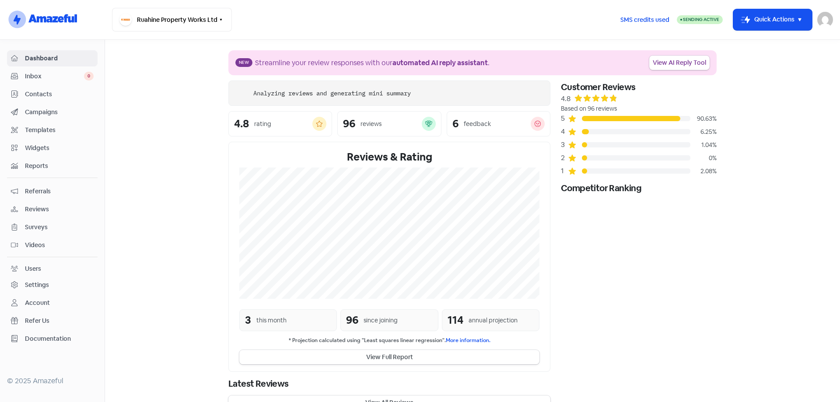 This screenshot has width=840, height=402. What do you see at coordinates (703, 158) in the screenshot?
I see `div: 0%` at bounding box center [703, 158].